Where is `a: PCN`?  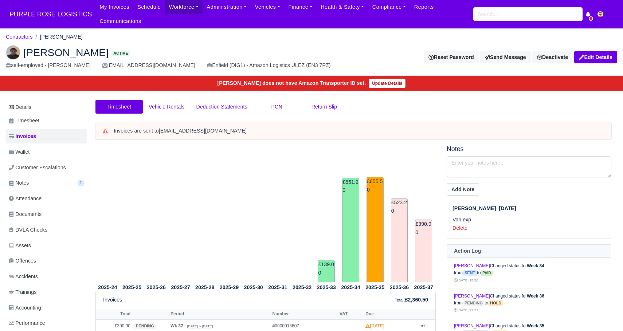
a: PCN is located at coordinates (277, 107).